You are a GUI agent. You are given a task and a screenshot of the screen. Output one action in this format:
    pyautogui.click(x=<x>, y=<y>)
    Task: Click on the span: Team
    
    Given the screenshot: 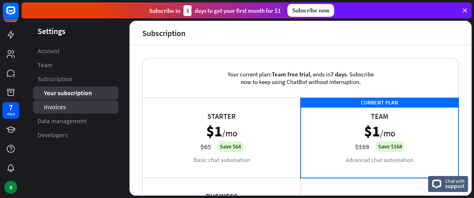 What is the action you would take?
    pyautogui.click(x=45, y=65)
    